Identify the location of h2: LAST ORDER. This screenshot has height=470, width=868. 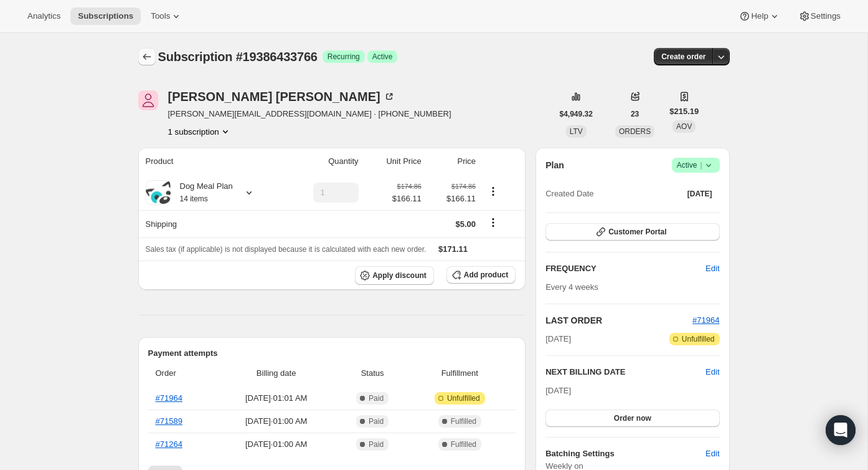
(619, 320).